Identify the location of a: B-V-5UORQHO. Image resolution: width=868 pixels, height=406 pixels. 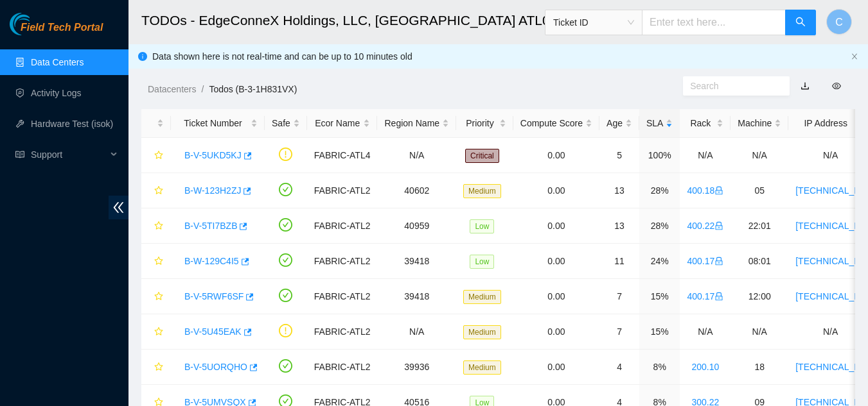
(216, 367).